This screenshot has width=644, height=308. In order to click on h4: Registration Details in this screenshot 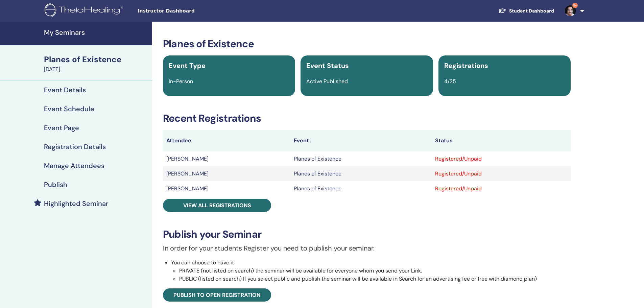, I will do `click(75, 147)`.